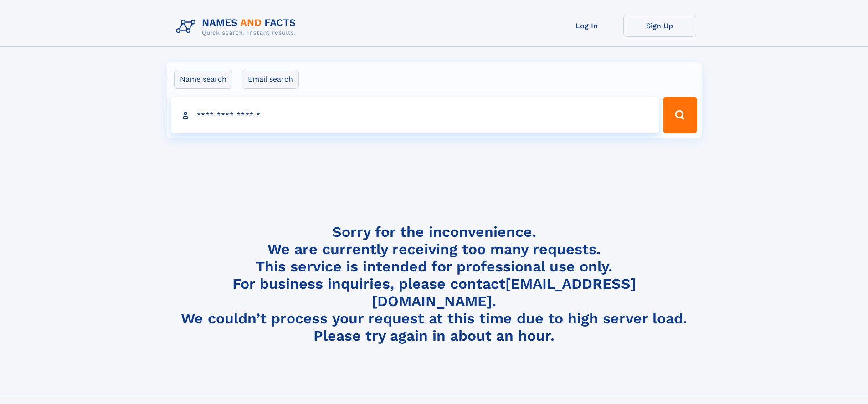  What do you see at coordinates (435, 284) in the screenshot?
I see `h4: Sorry for the inconvenience. We are currently receiving too many requests. This service is intend...` at bounding box center [435, 284].